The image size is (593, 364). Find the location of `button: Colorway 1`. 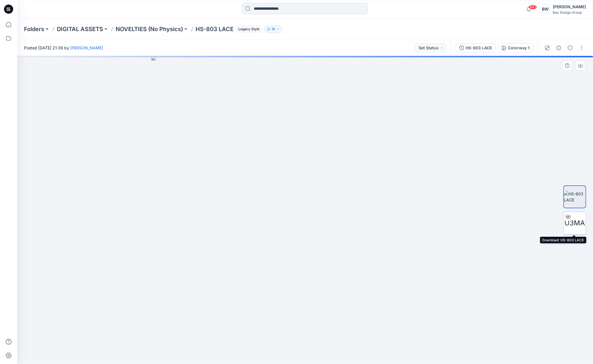

button: Colorway 1 is located at coordinates (516, 48).